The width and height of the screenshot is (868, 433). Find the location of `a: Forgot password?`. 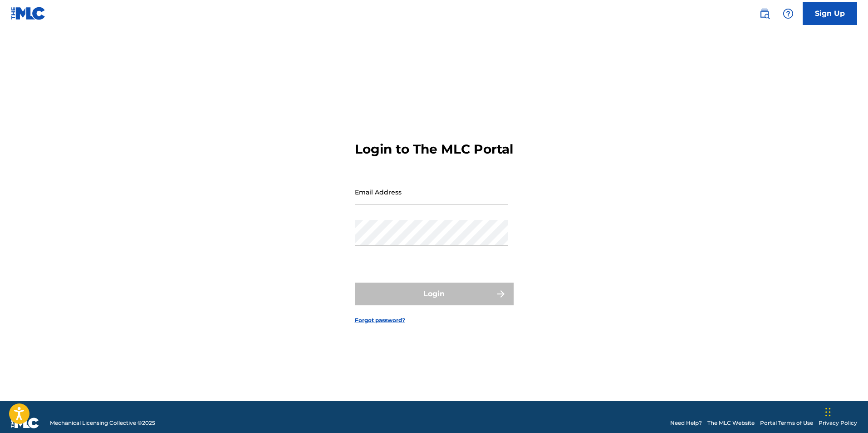

a: Forgot password? is located at coordinates (379, 320).